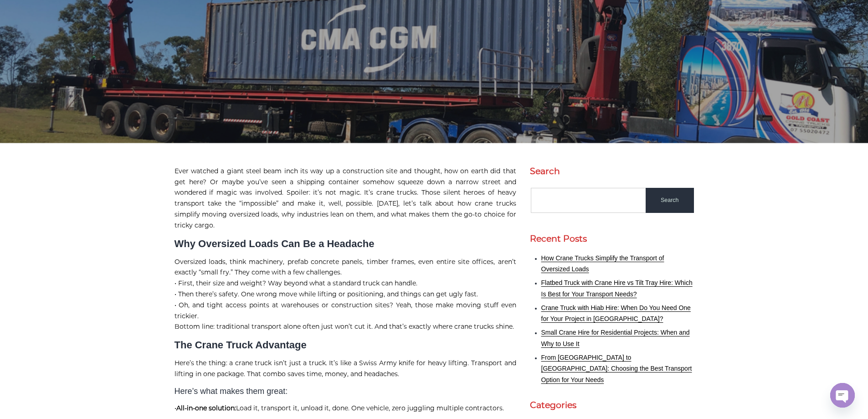  Describe the element at coordinates (612, 171) in the screenshot. I see `h2: Search` at that location.